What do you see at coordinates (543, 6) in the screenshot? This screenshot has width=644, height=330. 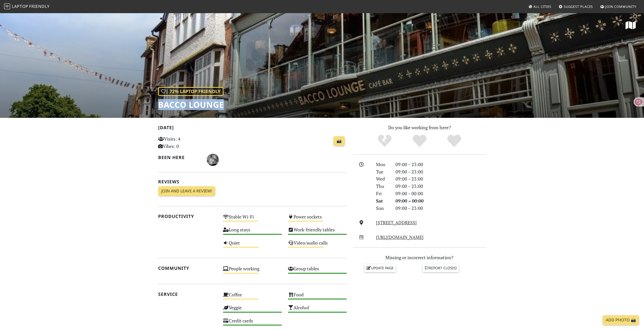 I see `span: All Cities` at bounding box center [543, 6].